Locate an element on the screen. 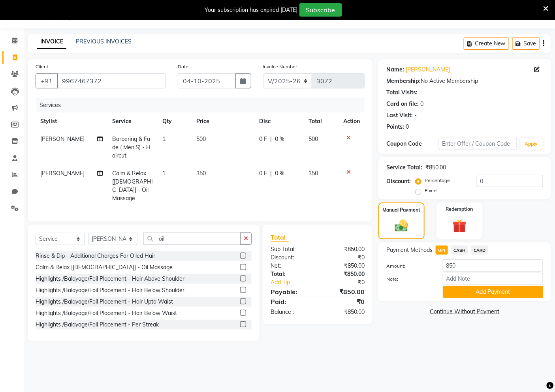  span: CARD is located at coordinates (480, 250).